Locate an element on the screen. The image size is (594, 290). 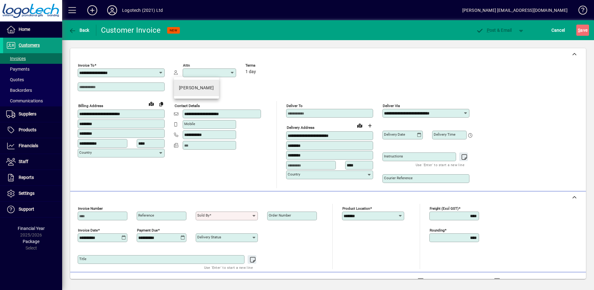
span: Backorders is located at coordinates (19, 90).